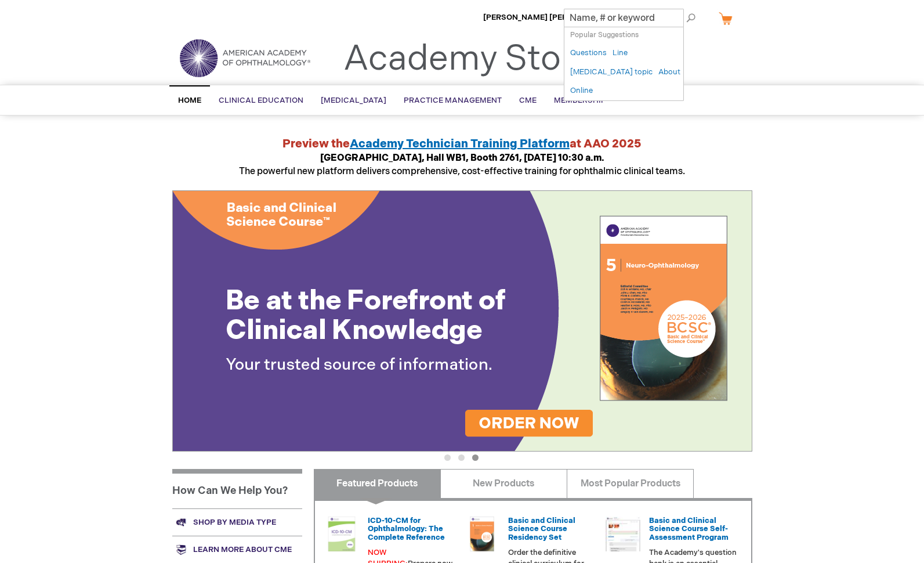 This screenshot has width=924, height=563. What do you see at coordinates (452, 101) in the screenshot?
I see `span: Practice Management` at bounding box center [452, 101].